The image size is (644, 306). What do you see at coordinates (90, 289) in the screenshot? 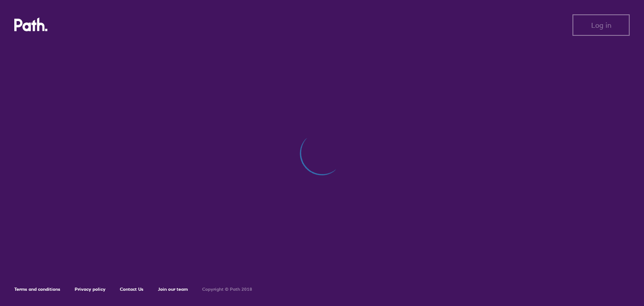
I see `a: Privacy policy` at bounding box center [90, 289].